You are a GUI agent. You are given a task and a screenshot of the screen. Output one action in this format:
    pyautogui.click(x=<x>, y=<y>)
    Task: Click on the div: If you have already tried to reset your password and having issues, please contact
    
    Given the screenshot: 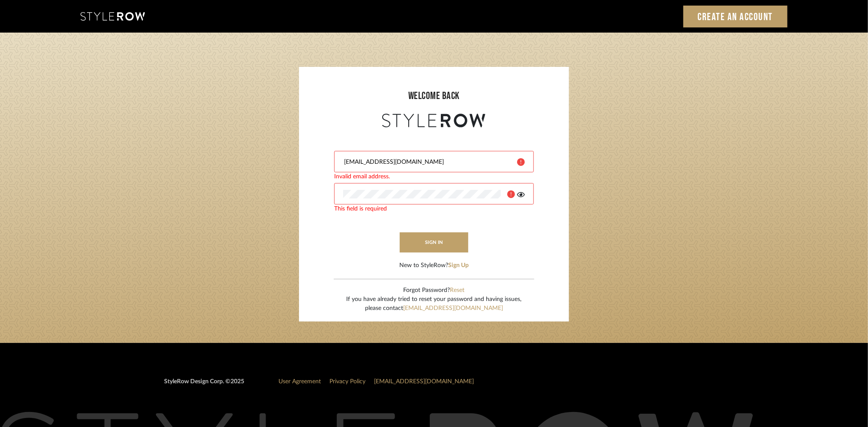 What is the action you would take?
    pyautogui.click(x=434, y=304)
    